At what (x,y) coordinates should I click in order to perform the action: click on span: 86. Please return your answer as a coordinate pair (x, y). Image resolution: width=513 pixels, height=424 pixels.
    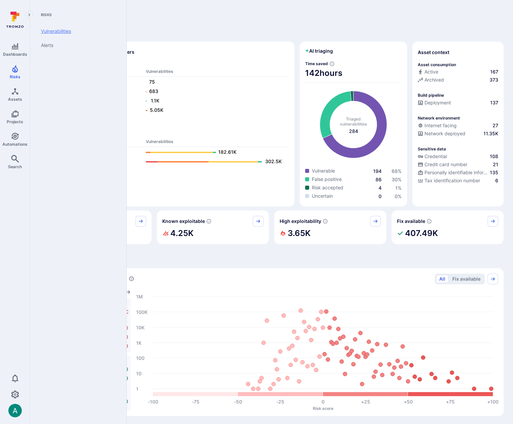
    Looking at the image, I should click on (379, 179).